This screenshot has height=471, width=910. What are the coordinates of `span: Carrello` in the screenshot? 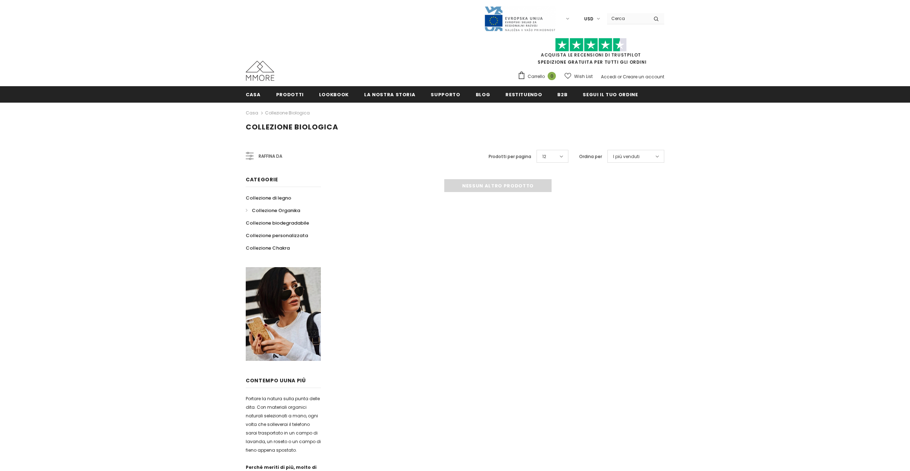 It's located at (536, 77).